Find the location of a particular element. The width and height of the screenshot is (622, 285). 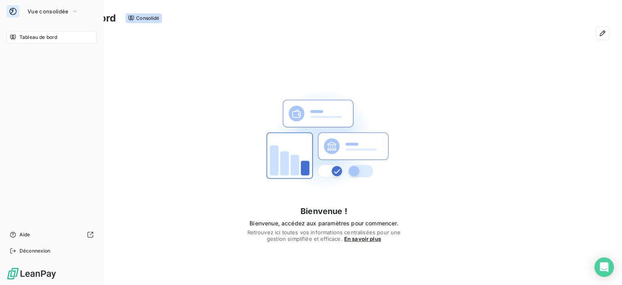

div: Open Intercom Messenger is located at coordinates (604, 267).